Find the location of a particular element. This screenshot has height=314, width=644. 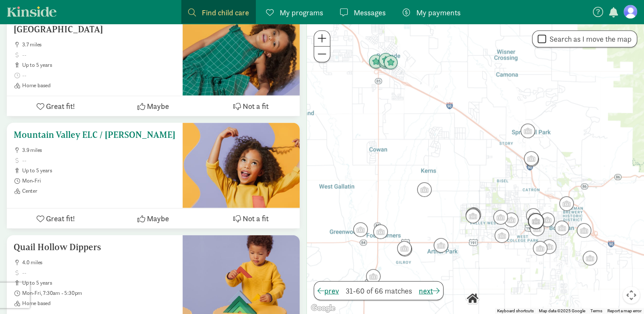

span: Messages is located at coordinates (369, 12).